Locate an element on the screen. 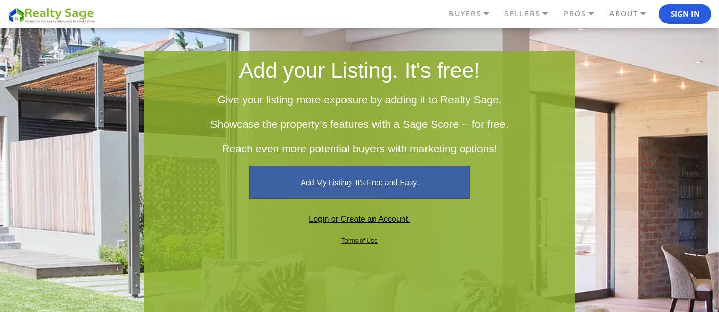 This screenshot has width=719, height=312. p: Reach even more potential buyers with marketing options! is located at coordinates (359, 149).